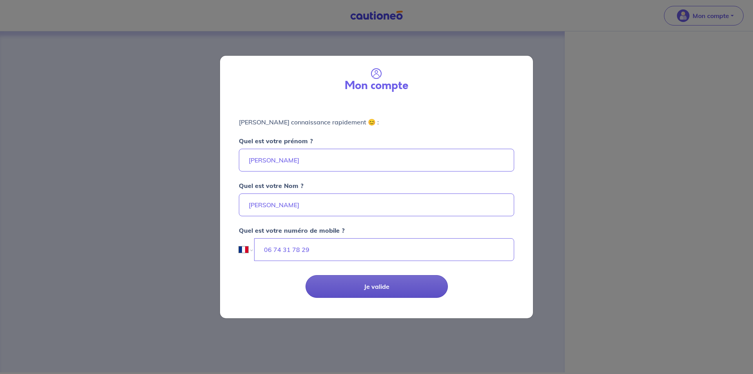 The width and height of the screenshot is (753, 374). What do you see at coordinates (271, 185) in the screenshot?
I see `strong: Quel est votre Nom ?` at bounding box center [271, 185].